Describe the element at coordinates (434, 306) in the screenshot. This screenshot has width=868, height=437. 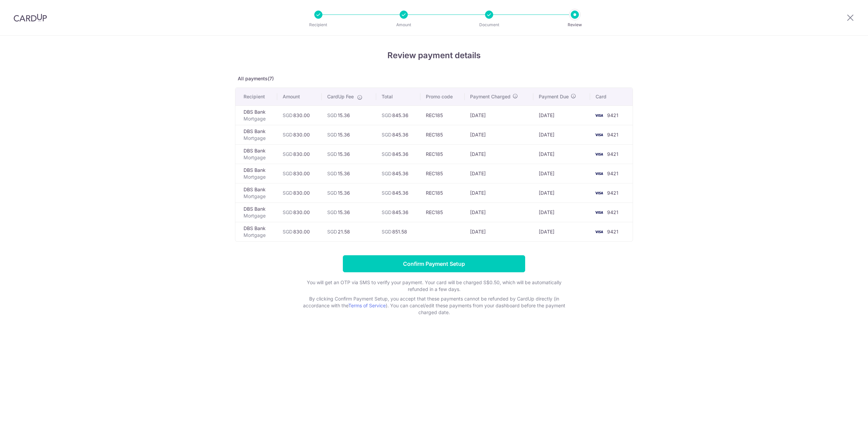
I see `p: By clicking Confirm Payment Setup, you accept that these payments cannot be refunded by CardUp di...` at that location.